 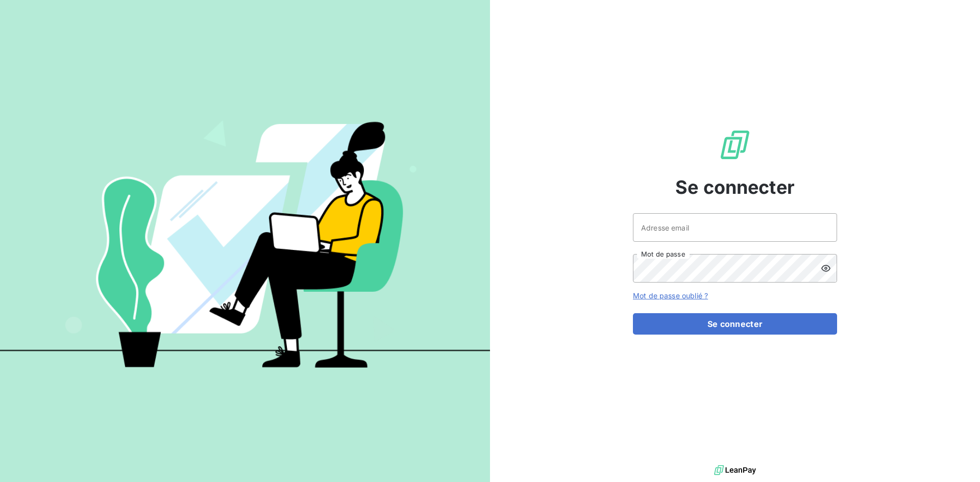 What do you see at coordinates (735, 471) in the screenshot?
I see `img: logo` at bounding box center [735, 471].